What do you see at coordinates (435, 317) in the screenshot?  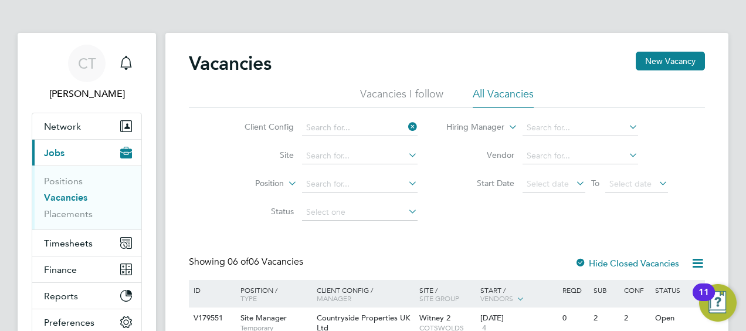 I see `span: Witney 2` at bounding box center [435, 317].